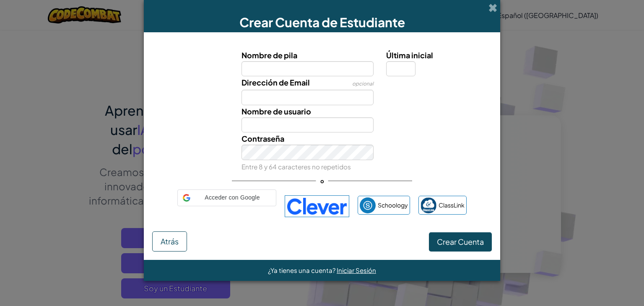  Describe the element at coordinates (317, 206) in the screenshot. I see `img: clever-logo-blue.png` at that location.